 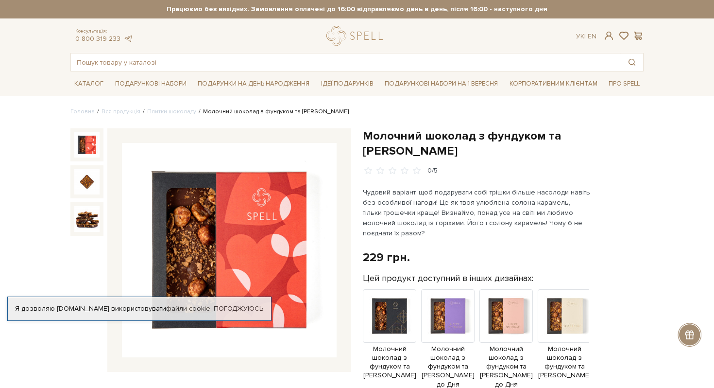 What do you see at coordinates (347, 84) in the screenshot?
I see `a: Ідеї подарунків` at bounding box center [347, 84].